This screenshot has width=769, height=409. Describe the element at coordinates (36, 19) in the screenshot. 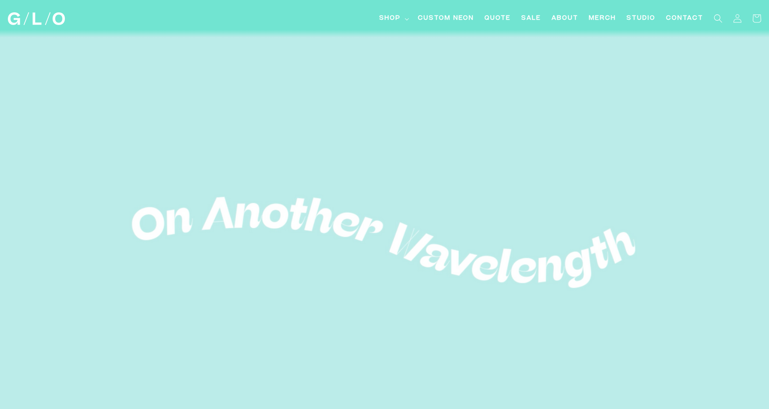

I see `a: GLO Studio` at that location.